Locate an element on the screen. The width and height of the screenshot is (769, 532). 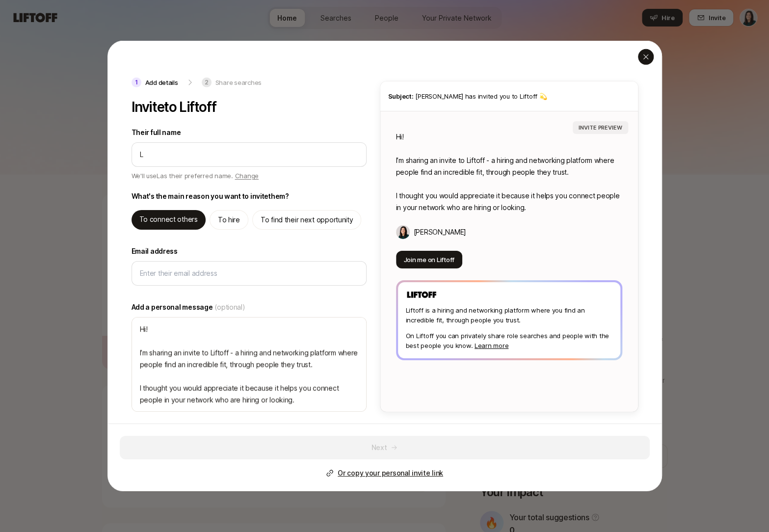
label: Email address is located at coordinates (249, 251).